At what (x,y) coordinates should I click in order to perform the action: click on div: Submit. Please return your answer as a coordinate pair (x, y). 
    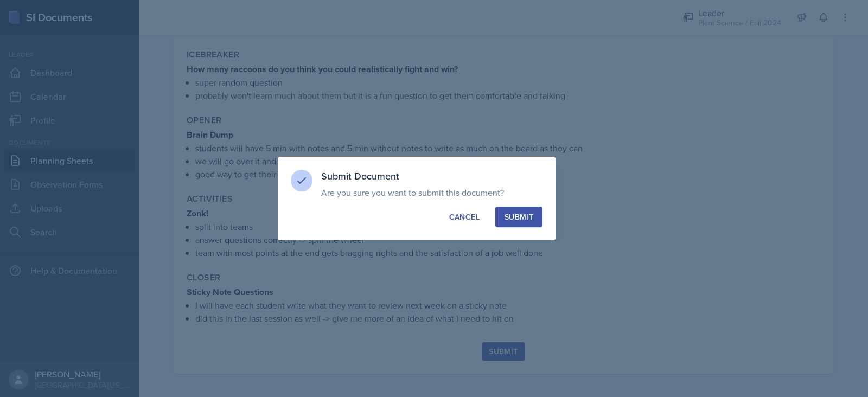
    Looking at the image, I should click on (519, 216).